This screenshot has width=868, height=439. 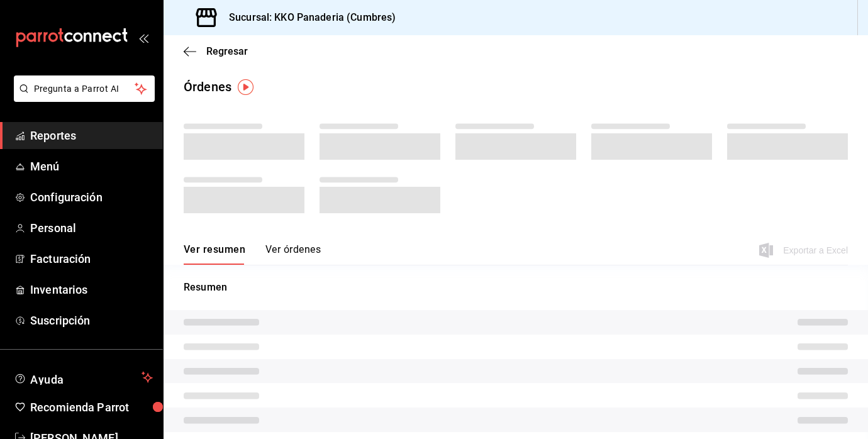 I want to click on span: Recomienda Parrot, so click(x=91, y=406).